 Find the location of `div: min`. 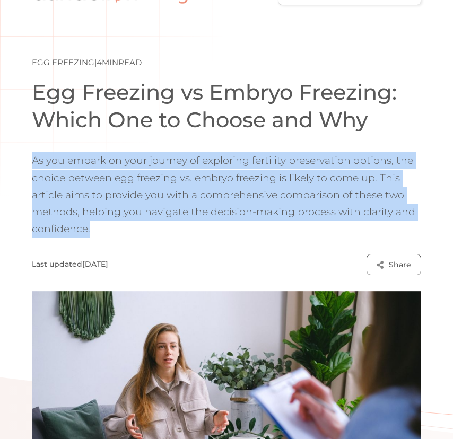

div: min is located at coordinates (121, 62).